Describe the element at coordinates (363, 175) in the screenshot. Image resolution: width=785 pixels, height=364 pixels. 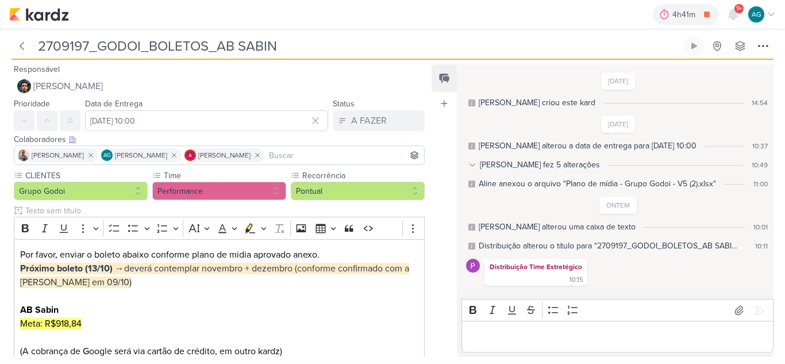
I see `label: Recorrência` at that location.